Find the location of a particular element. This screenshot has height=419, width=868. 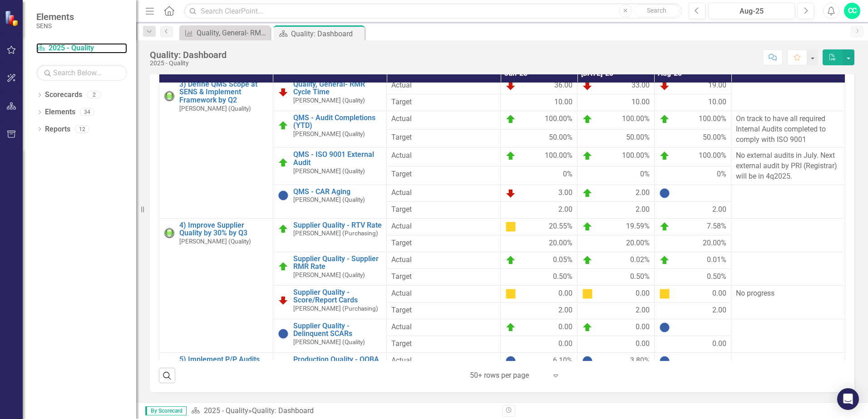

span: 0.05% is located at coordinates (562, 260).